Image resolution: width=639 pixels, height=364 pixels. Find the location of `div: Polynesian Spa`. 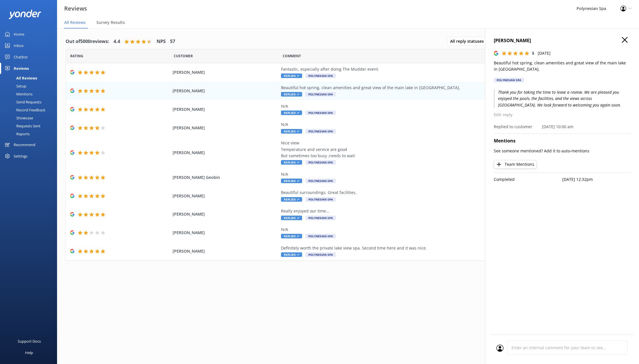

div: Polynesian Spa is located at coordinates (509, 80).